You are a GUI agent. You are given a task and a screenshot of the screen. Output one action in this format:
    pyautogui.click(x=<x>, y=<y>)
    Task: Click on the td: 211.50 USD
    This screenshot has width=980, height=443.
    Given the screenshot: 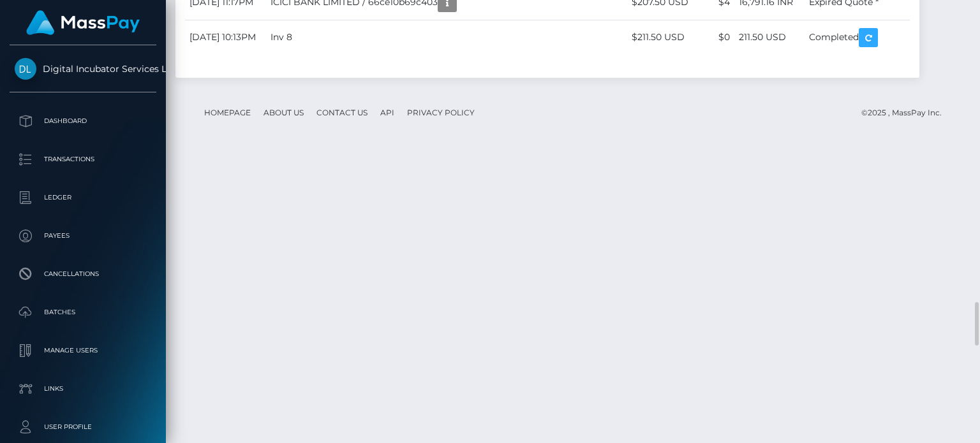 What is the action you would take?
    pyautogui.click(x=769, y=37)
    